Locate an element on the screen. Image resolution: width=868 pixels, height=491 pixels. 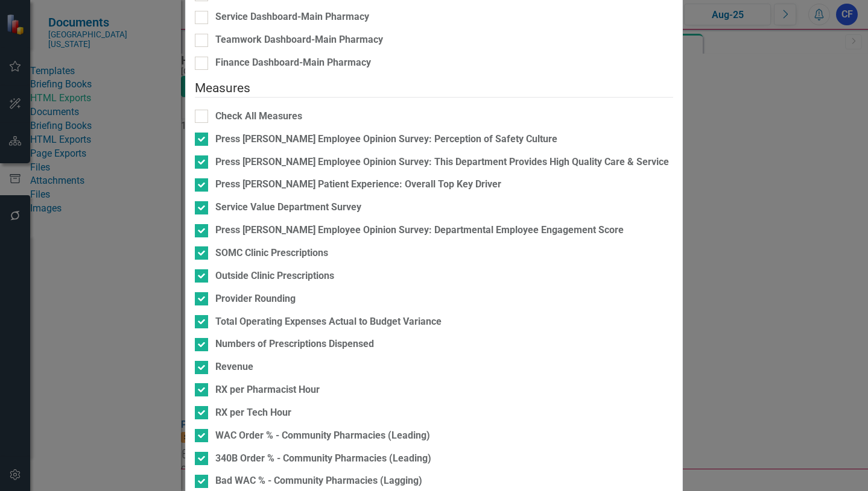
div: Revenue is located at coordinates (234, 367).